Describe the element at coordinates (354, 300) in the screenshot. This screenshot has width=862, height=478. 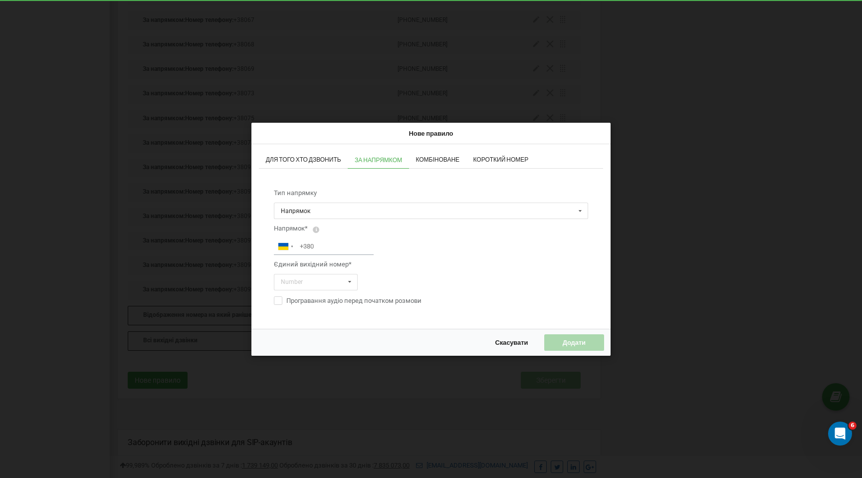
I see `span: Програвання аудіо перед початком розмови` at that location.